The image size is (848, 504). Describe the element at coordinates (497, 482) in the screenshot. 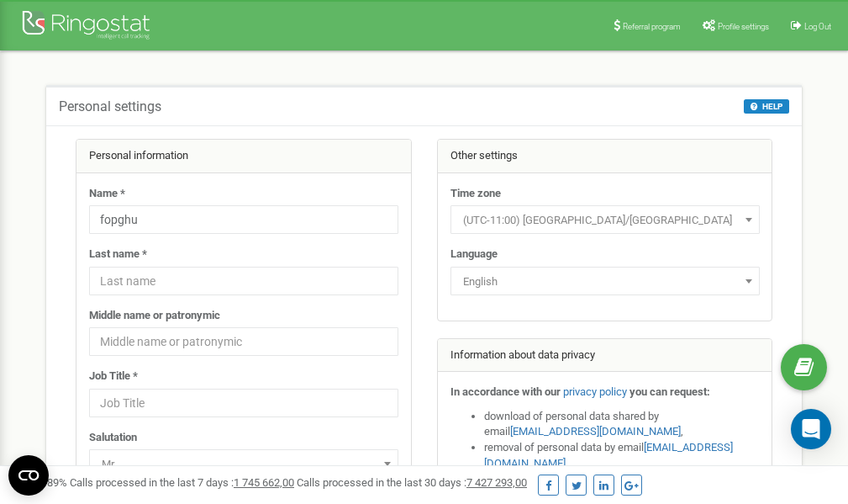

I see `u: 7 427 293,00` at that location.